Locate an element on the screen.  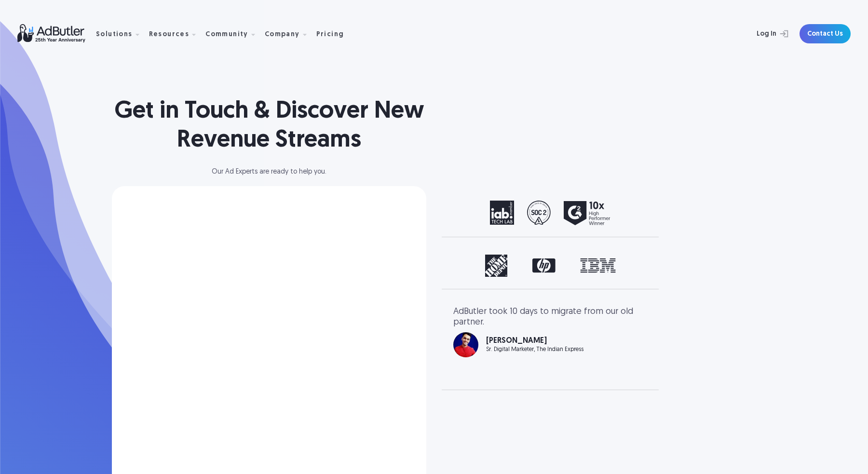
a: Pricing is located at coordinates (334, 34).